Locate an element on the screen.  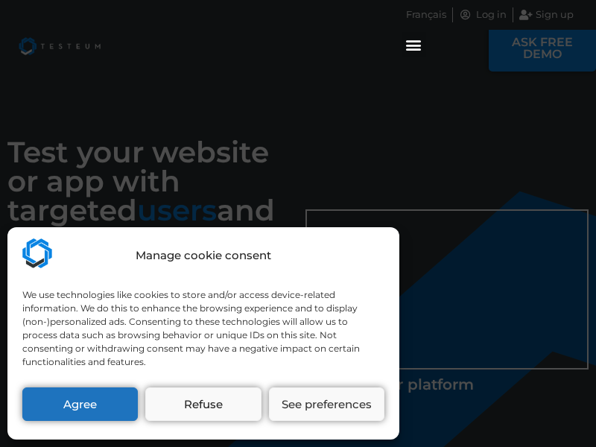
button: See preferences is located at coordinates (326, 404).